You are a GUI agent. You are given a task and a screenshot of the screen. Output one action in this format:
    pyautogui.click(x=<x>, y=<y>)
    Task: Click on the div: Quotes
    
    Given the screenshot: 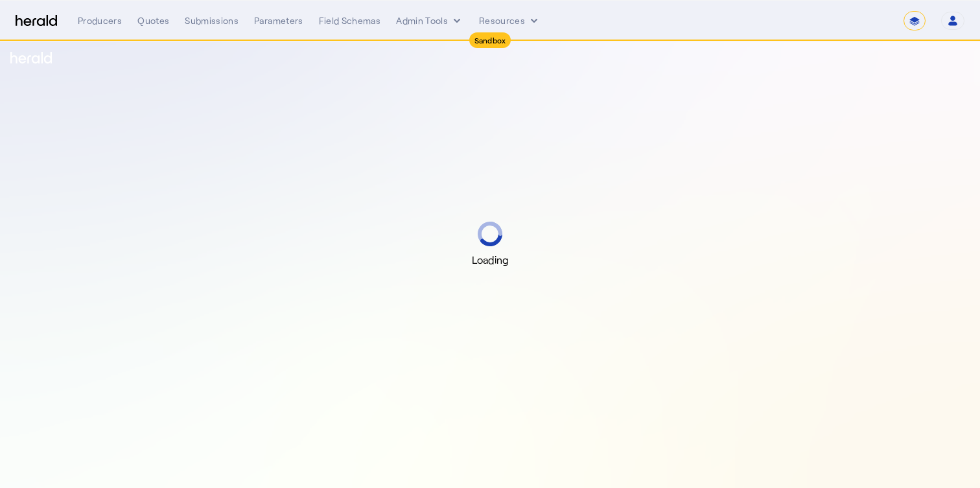 What is the action you would take?
    pyautogui.click(x=153, y=21)
    